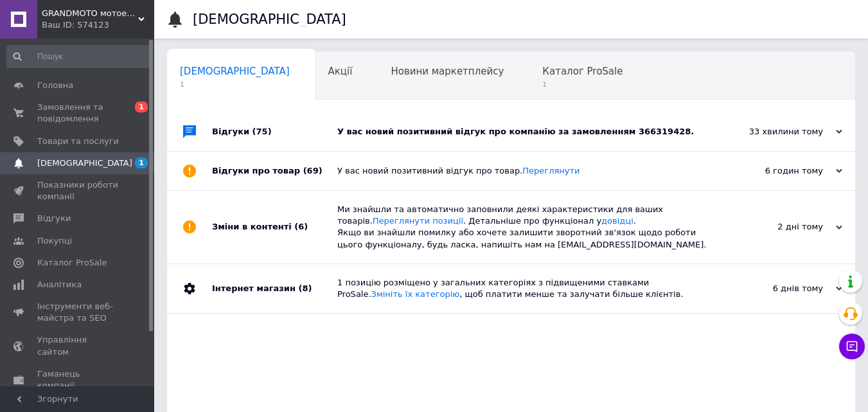  I want to click on div: Ми знайшли та автоматично заповнили деякі характеристики для ваших товарів. . Детальніше про функ..., so click(526, 227).